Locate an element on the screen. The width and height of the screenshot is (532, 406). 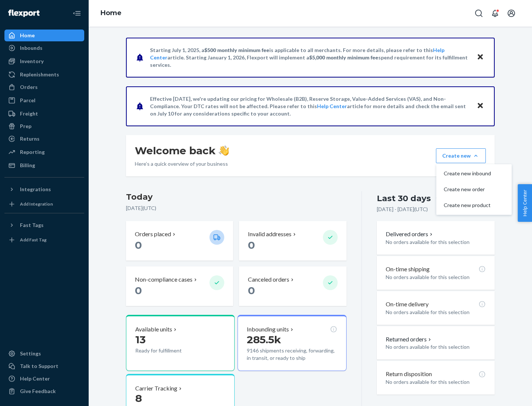
p: Carrier Tracking is located at coordinates (156, 388).